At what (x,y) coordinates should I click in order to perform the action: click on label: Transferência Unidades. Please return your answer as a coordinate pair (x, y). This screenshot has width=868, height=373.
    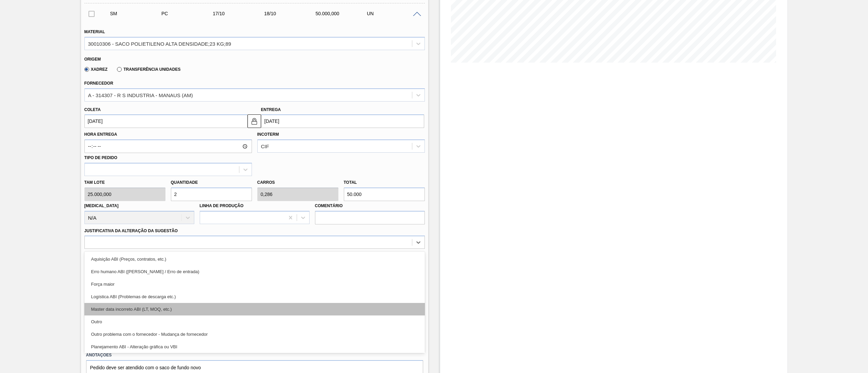
    Looking at the image, I should click on (149, 69).